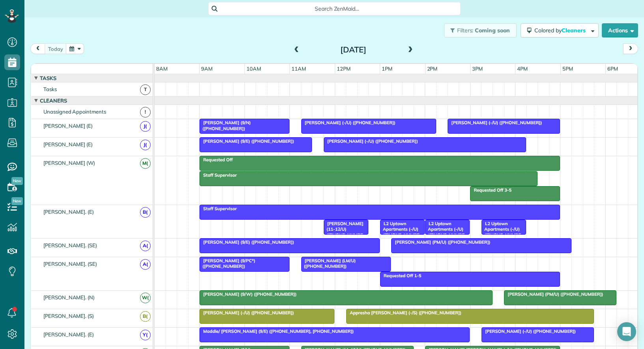 Image resolution: width=644 pixels, height=349 pixels. I want to click on span: Requested Off 1-5, so click(401, 275).